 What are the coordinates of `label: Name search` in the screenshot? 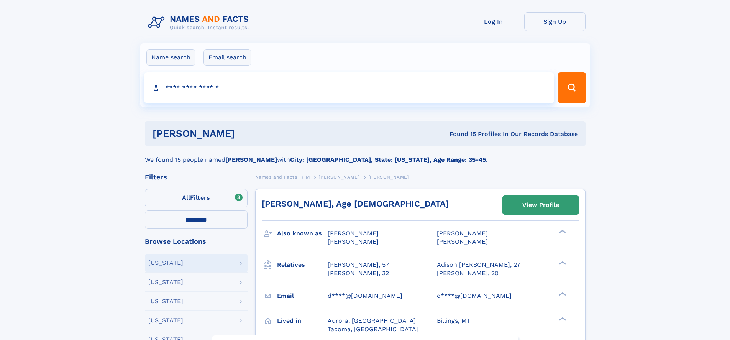 It's located at (171, 57).